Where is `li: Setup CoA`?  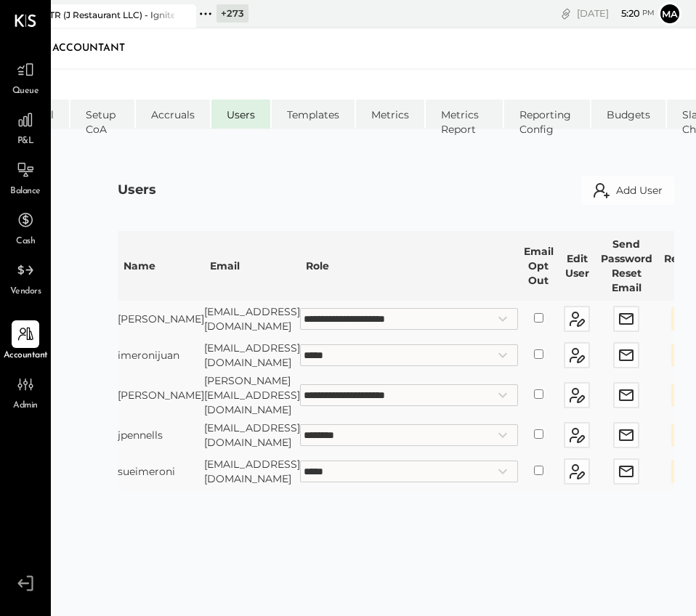 li: Setup CoA is located at coordinates (102, 114).